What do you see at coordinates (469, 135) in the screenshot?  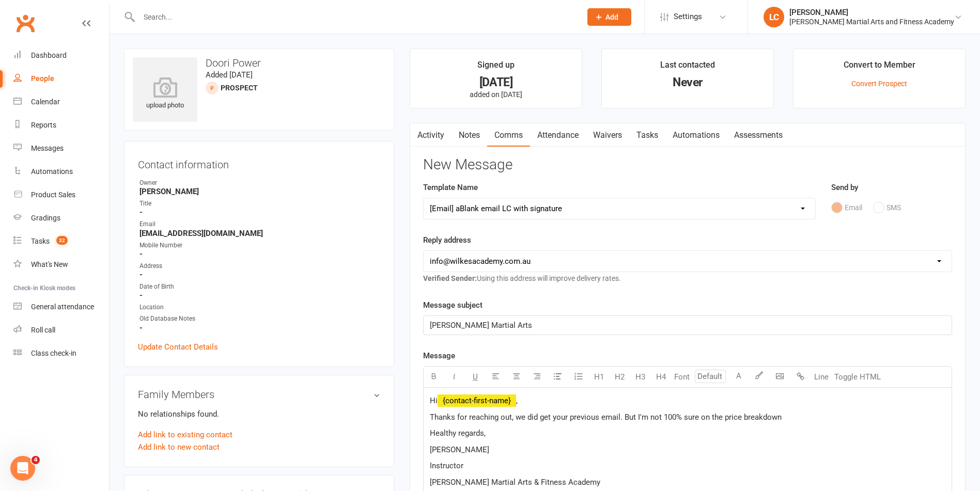 I see `a: Notes` at bounding box center [469, 135].